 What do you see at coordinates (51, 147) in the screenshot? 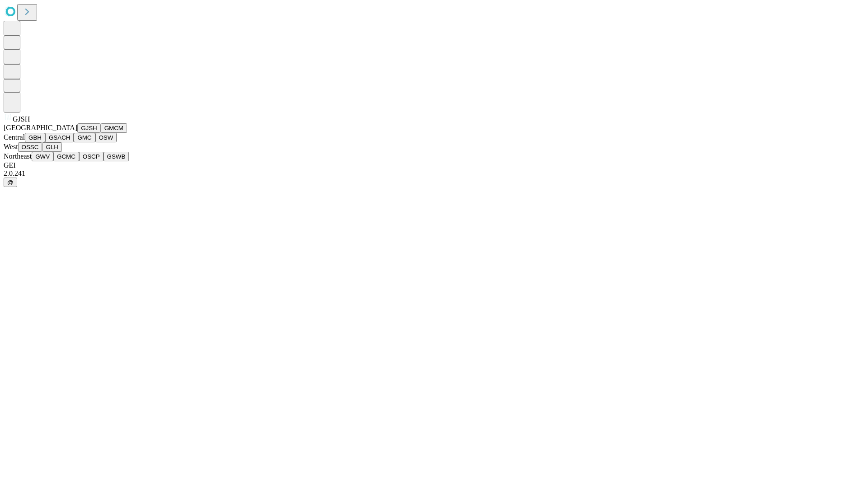
I see `button: GLH` at bounding box center [51, 147].